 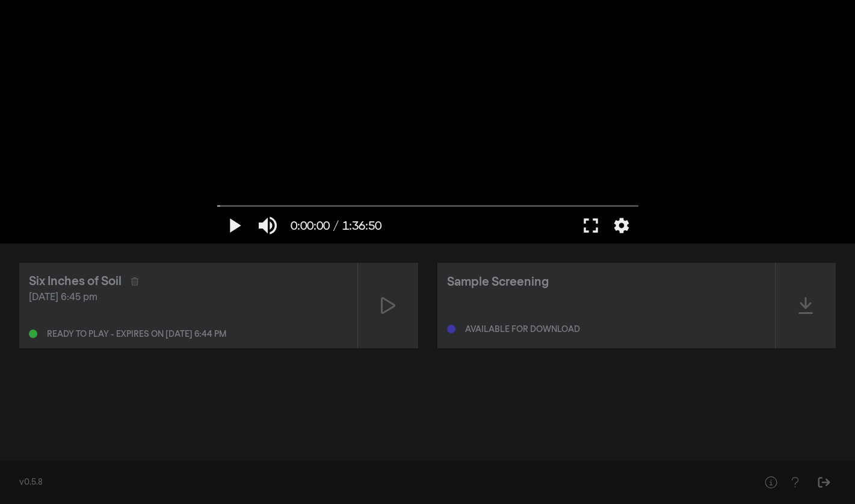 What do you see at coordinates (523, 330) in the screenshot?
I see `div: Available for download` at bounding box center [523, 330].